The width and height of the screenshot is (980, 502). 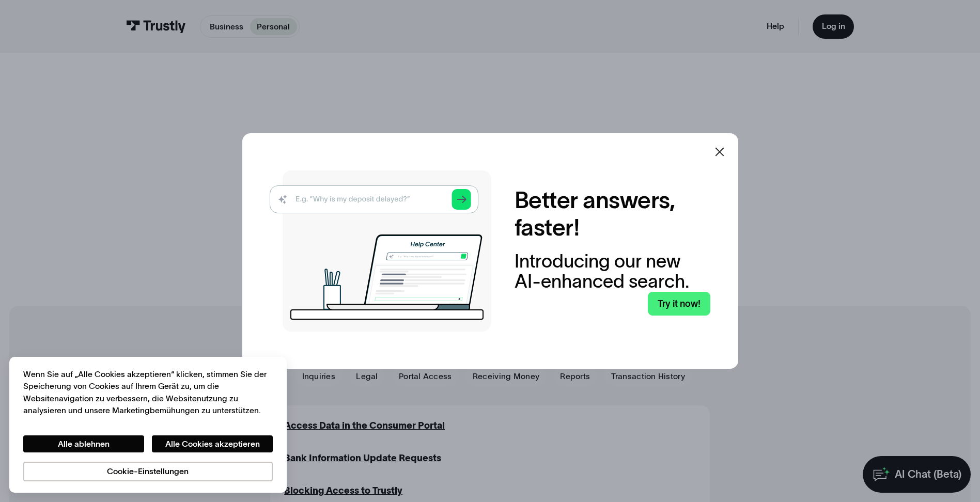 What do you see at coordinates (148, 472) in the screenshot?
I see `button: Cookie-Einstellungen` at bounding box center [148, 472].